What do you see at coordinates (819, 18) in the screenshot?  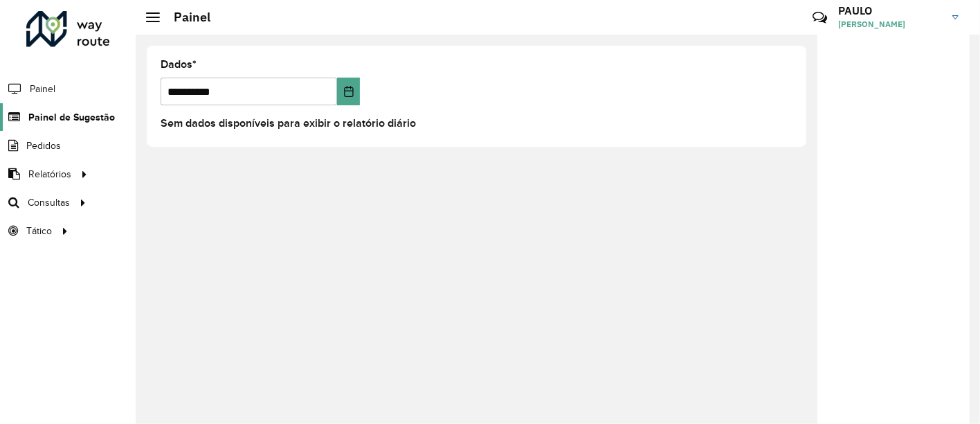 I see `a: Contato Rápido` at bounding box center [819, 18].